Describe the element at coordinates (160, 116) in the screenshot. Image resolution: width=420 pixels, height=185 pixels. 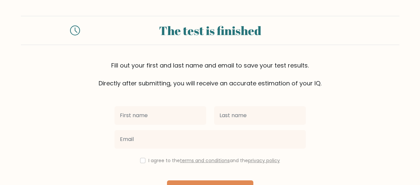
I see `input: First name` at that location.